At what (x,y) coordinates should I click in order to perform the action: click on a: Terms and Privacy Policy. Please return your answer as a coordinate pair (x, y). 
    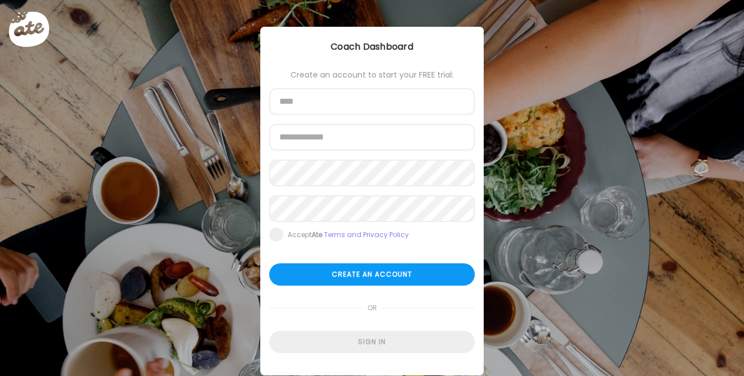
    Looking at the image, I should click on (366, 234).